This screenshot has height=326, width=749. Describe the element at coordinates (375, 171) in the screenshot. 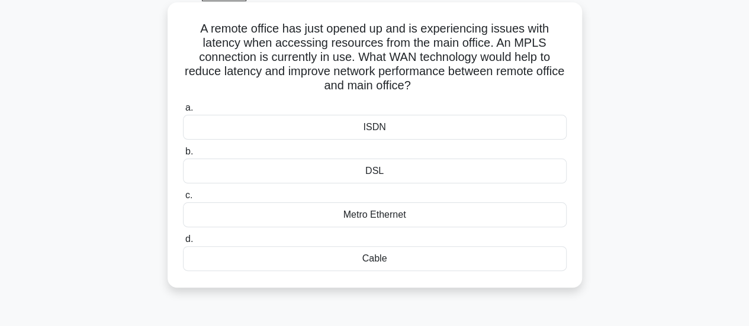

I see `div: DSL` at that location.